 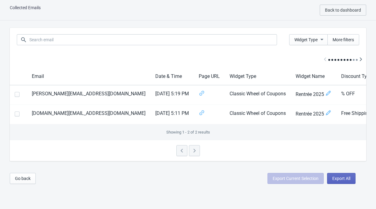 I want to click on button: Back to dashboard, so click(x=343, y=10).